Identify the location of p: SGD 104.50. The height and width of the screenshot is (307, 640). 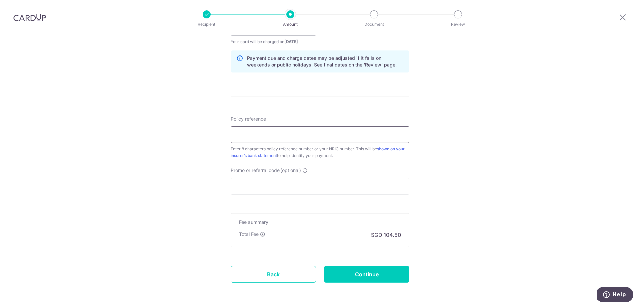
(386, 235).